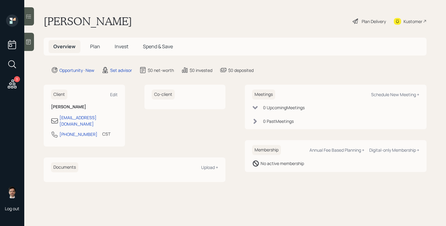 The height and width of the screenshot is (226, 446). I want to click on div: Set advisor, so click(121, 70).